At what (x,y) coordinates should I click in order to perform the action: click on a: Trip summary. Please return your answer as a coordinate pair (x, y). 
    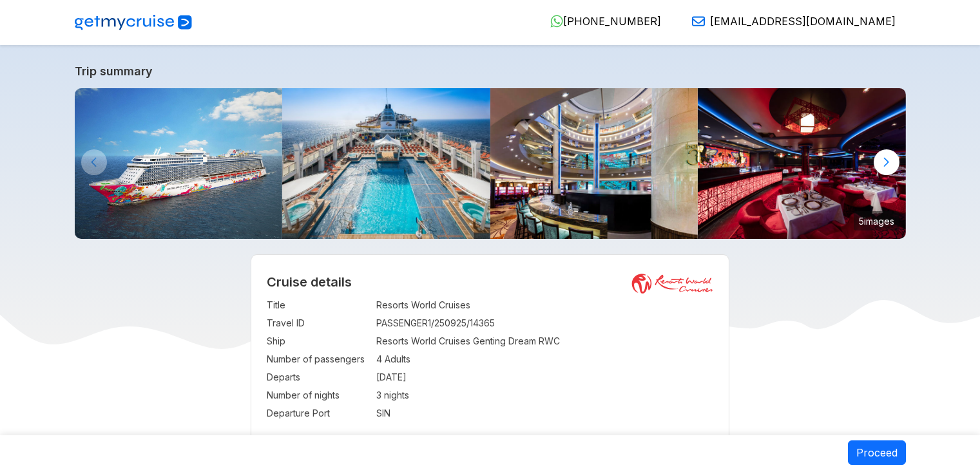
    Looking at the image, I should click on (490, 71).